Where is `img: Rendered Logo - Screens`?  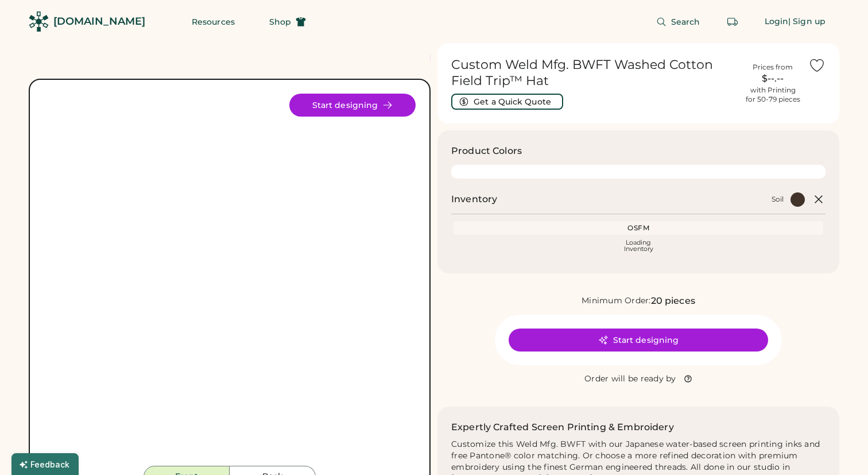 img: Rendered Logo - Screens is located at coordinates (38, 21).